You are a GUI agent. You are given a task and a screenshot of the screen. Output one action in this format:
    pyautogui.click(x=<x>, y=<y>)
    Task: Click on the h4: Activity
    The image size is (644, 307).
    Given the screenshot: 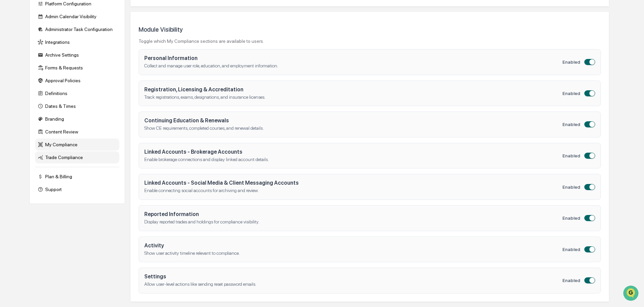 What is the action you would take?
    pyautogui.click(x=354, y=245)
    